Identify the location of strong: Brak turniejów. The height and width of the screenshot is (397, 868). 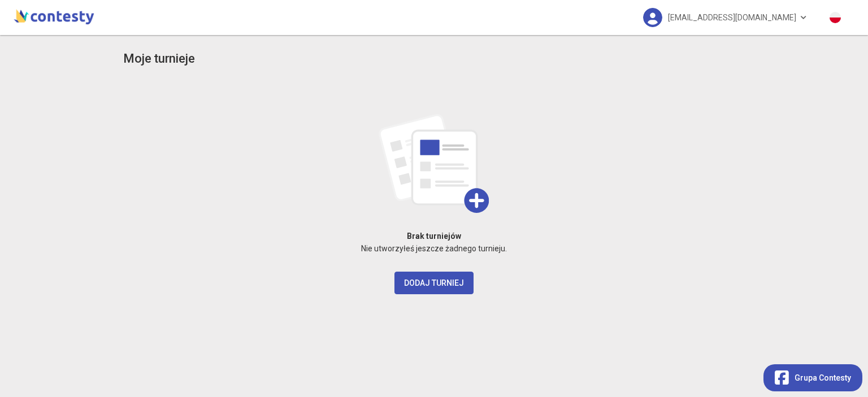
(434, 235).